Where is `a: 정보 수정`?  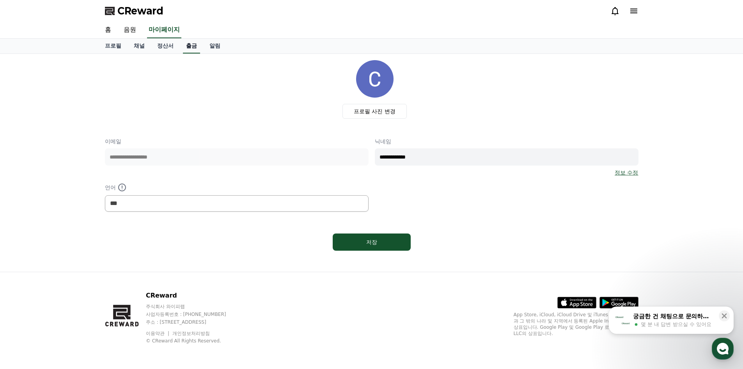
a: 정보 수정 is located at coordinates (627, 172).